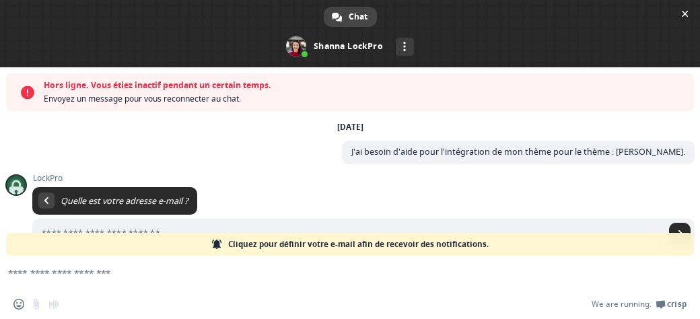  What do you see at coordinates (676, 304) in the screenshot?
I see `span: Crisp` at bounding box center [676, 304].